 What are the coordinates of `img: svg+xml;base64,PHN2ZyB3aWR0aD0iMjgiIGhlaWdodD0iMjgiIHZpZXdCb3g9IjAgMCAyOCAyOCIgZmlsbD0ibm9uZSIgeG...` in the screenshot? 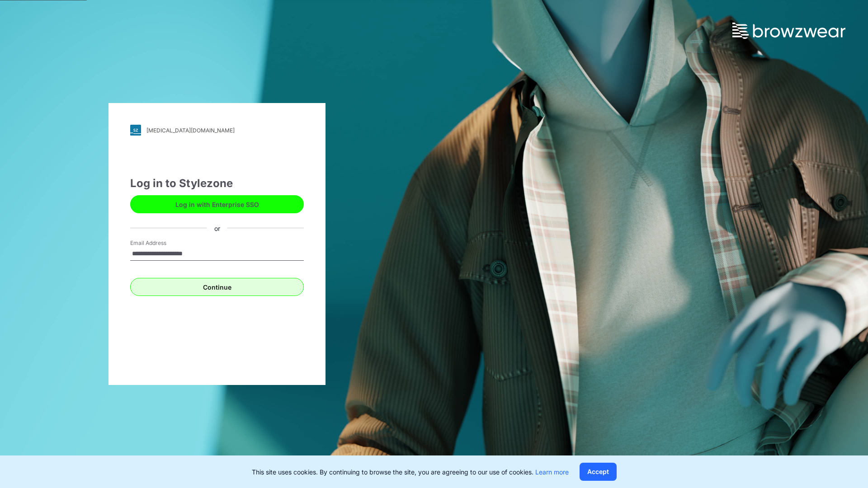 It's located at (136, 130).